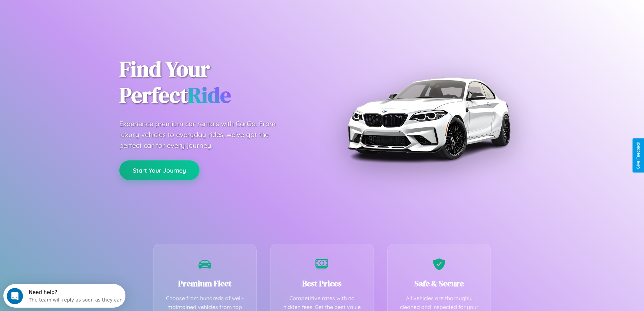 The image size is (644, 311). I want to click on h1: Find Your Perfect, so click(215, 82).